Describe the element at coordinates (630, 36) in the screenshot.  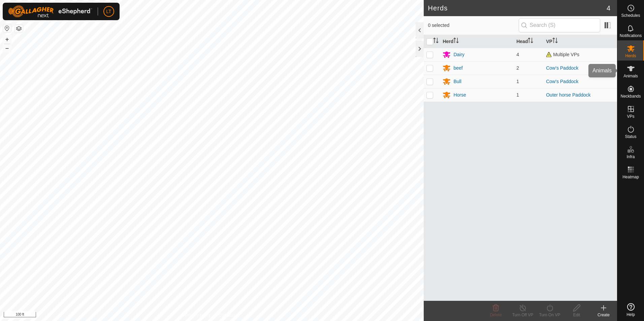
I see `span: Notifications` at that location.